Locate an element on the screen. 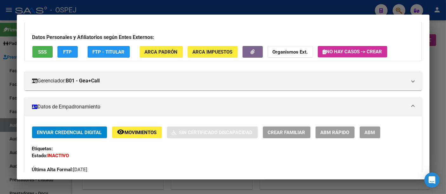 The width and height of the screenshot is (446, 194). span: ARCA Impuestos is located at coordinates (213, 52).